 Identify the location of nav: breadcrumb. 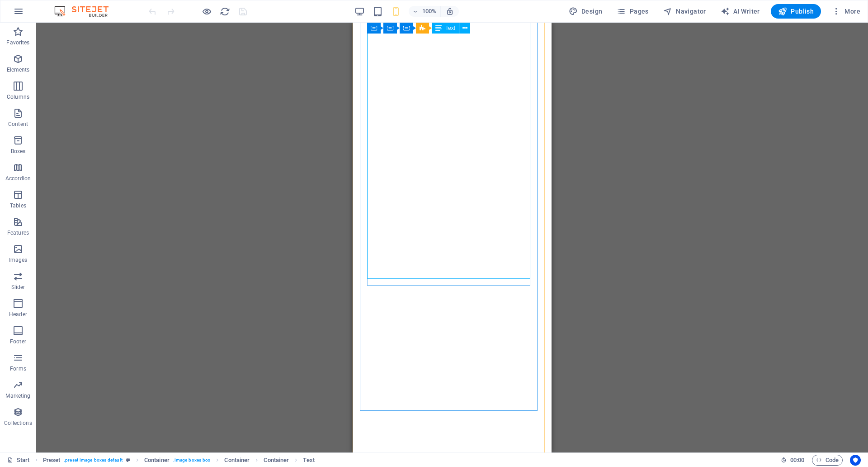
(179, 460).